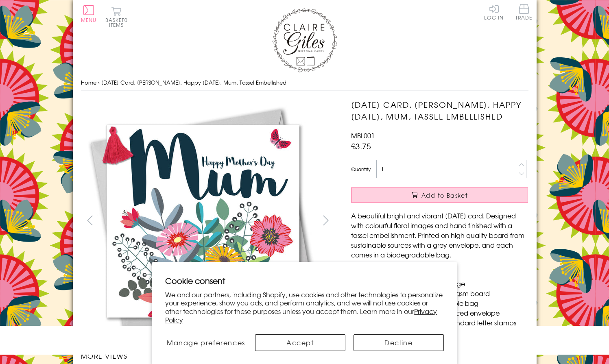 This screenshot has width=609, height=364. Describe the element at coordinates (301, 315) in the screenshot. I see `a: Privacy Policy` at that location.